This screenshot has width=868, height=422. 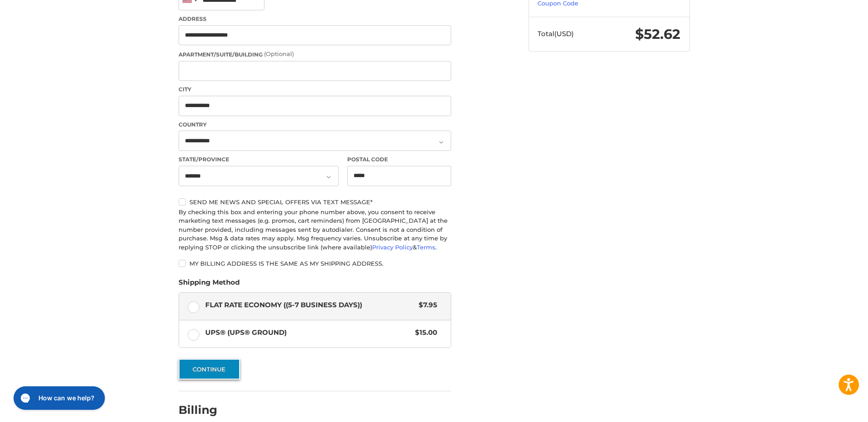 What do you see at coordinates (658, 34) in the screenshot?
I see `span: $52.62` at bounding box center [658, 34].